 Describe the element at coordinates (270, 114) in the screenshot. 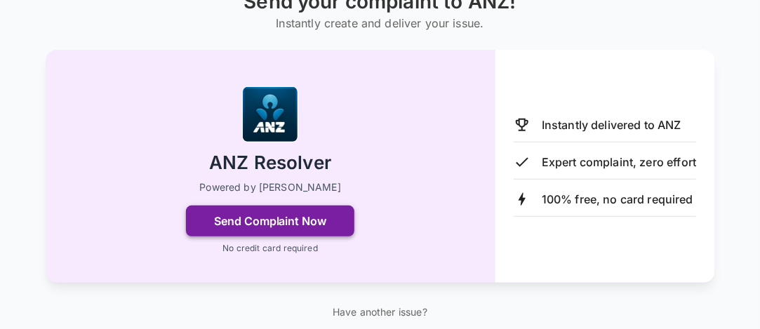

I see `img: ANZ` at that location.